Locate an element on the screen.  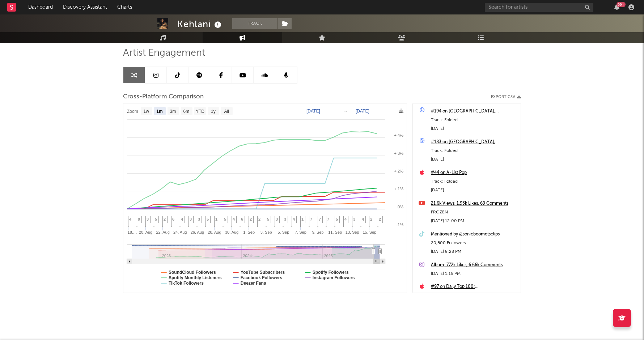
text: 6m is located at coordinates (186, 111).